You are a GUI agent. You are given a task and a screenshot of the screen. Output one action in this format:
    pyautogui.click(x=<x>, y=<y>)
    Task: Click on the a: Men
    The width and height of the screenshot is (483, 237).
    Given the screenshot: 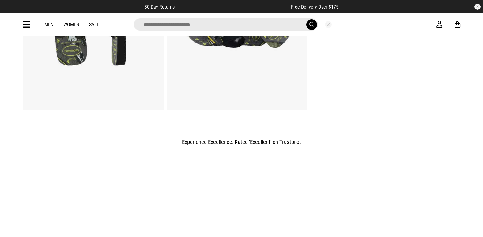 What is the action you would take?
    pyautogui.click(x=49, y=24)
    